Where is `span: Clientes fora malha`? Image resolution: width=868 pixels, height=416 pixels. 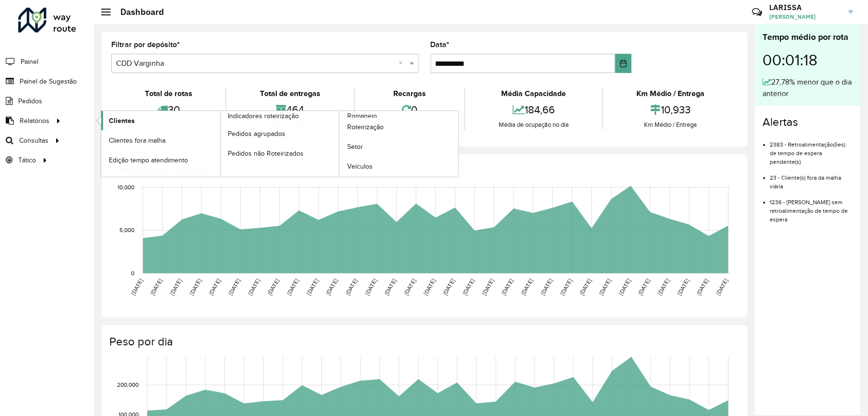 span: Clientes fora malha is located at coordinates (137, 140).